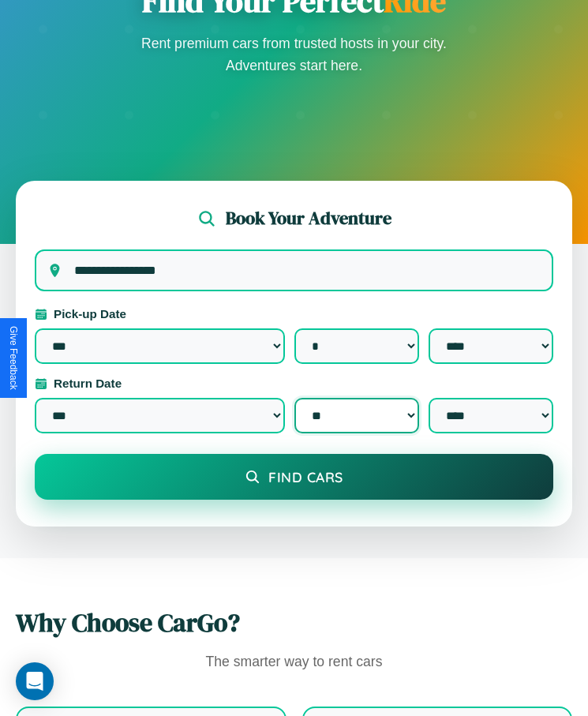  What do you see at coordinates (294, 623) in the screenshot?
I see `h2: Why Choose CarGo?` at bounding box center [294, 623].